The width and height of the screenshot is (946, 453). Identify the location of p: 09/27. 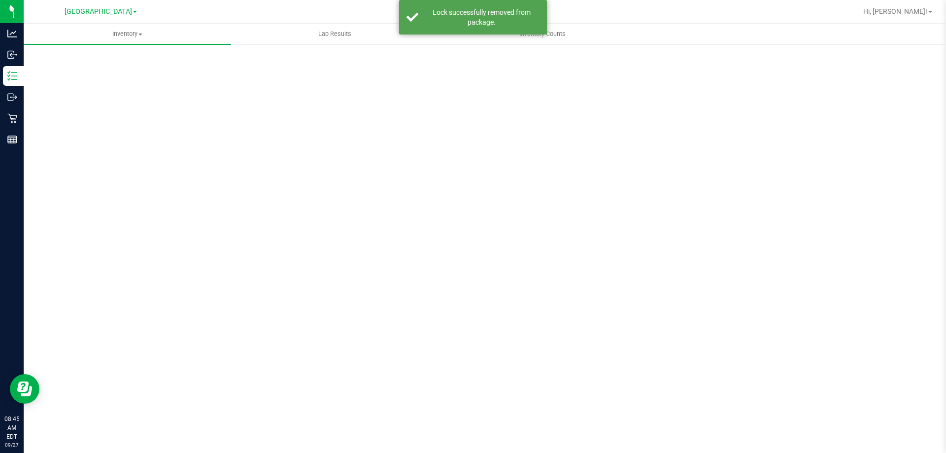
(12, 444).